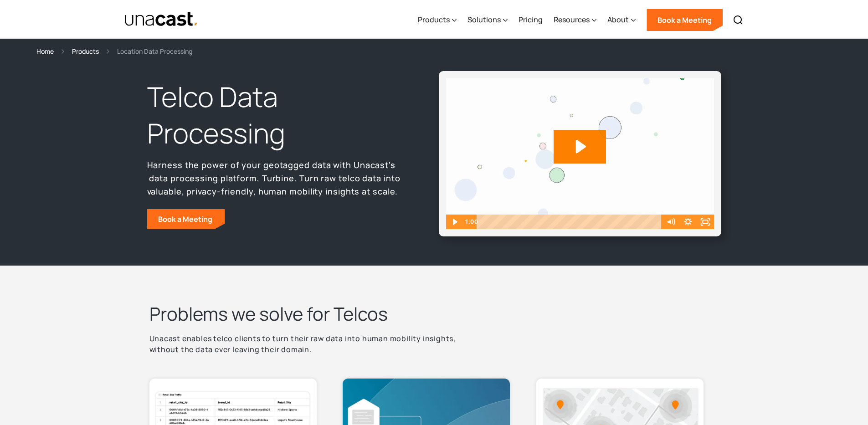 The width and height of the screenshot is (868, 425). Describe the element at coordinates (276, 115) in the screenshot. I see `h1: Telco Data Processing` at that location.